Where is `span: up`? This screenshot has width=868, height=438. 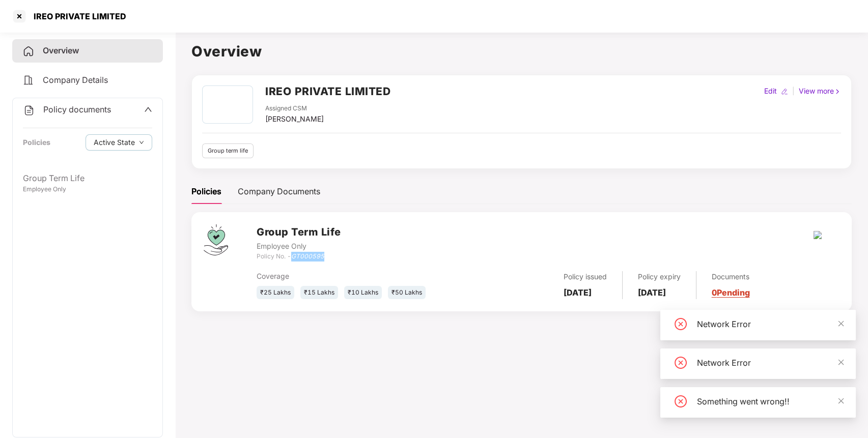 span: up is located at coordinates (148, 109).